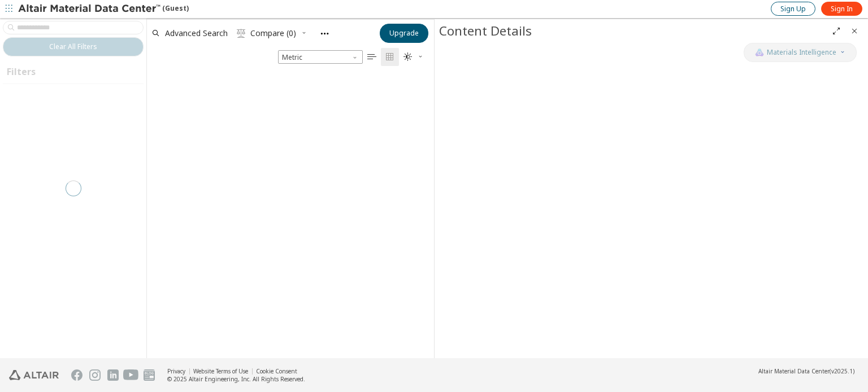 This screenshot has width=868, height=392. I want to click on div: Content Details, so click(633, 31).